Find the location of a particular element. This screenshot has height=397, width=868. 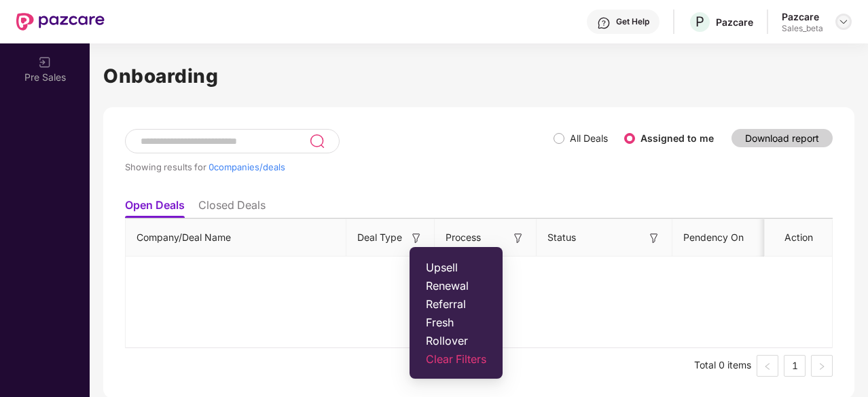

img: svg+xml;base64,PHN2ZyBpZD0iRHJvcGRvd24tMzJ4MzIiIHhtbG5zPSJodHRwOi8vd3d3LnczLm9yZy8yMDAwL3N2ZyIgd2... is located at coordinates (843, 22).